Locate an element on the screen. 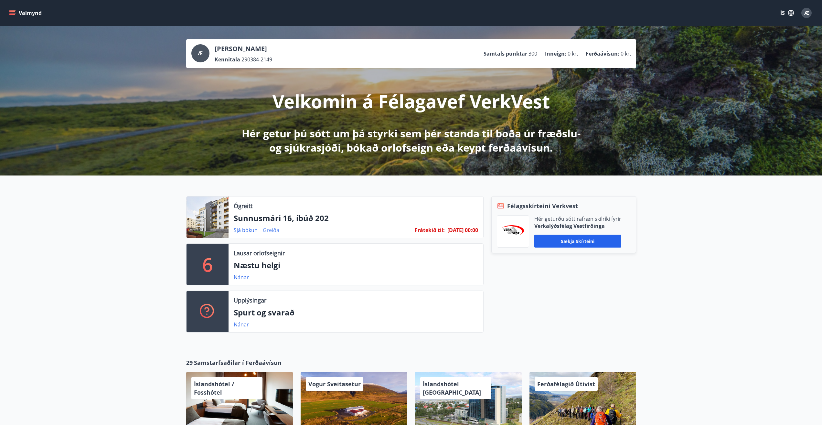  p: 6 is located at coordinates (207, 264).